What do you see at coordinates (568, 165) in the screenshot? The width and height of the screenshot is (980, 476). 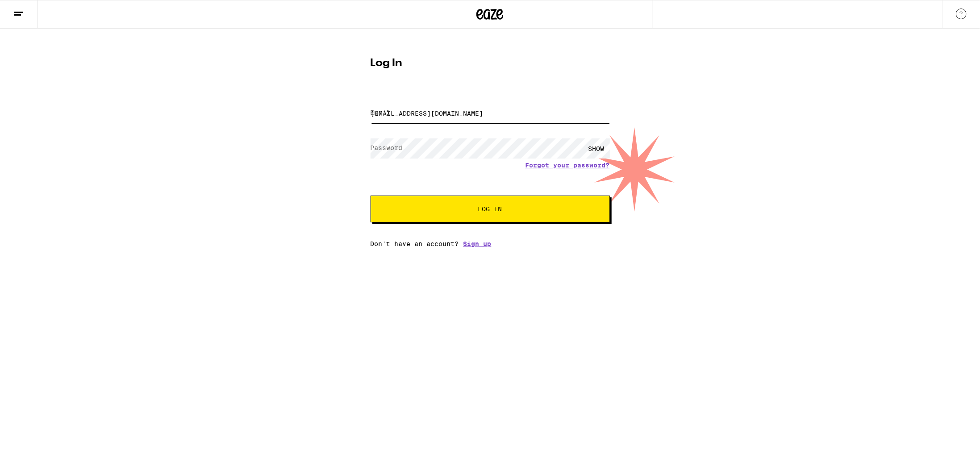 I see `a: Forgot your password?` at bounding box center [568, 165].